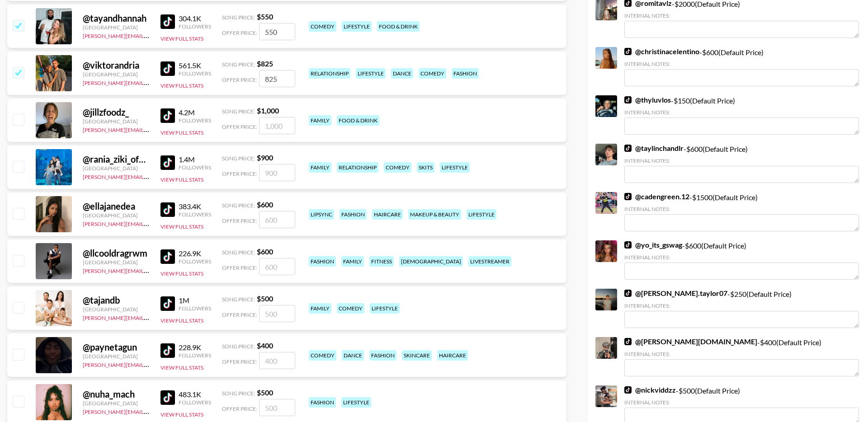 This screenshot has width=868, height=422. Describe the element at coordinates (741, 357) in the screenshot. I see `div: - $ 400 (Default Price)` at that location.